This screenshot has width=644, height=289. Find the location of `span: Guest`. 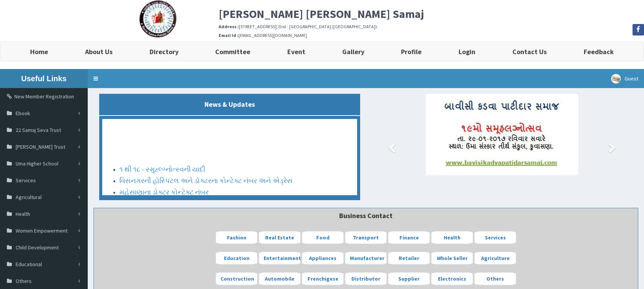

span: Guest is located at coordinates (631, 78).